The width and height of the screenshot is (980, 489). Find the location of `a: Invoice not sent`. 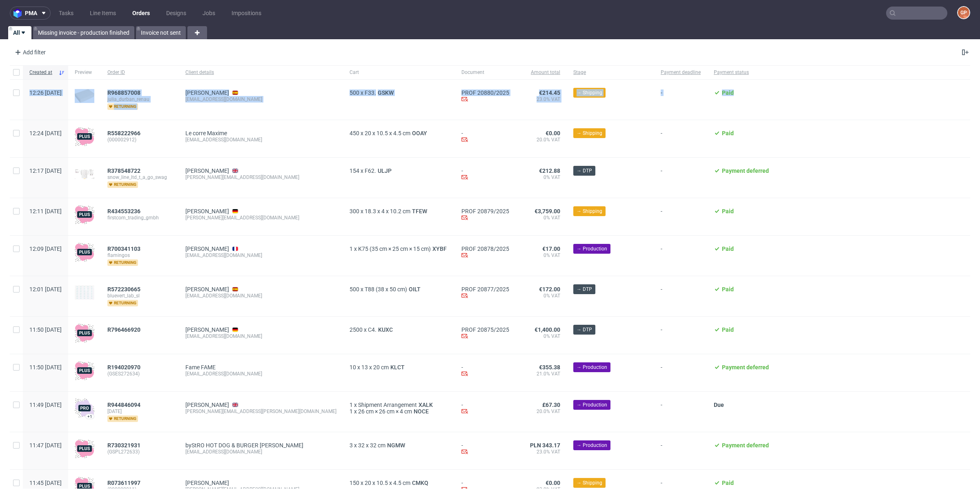

a: Invoice not sent is located at coordinates (161, 33).